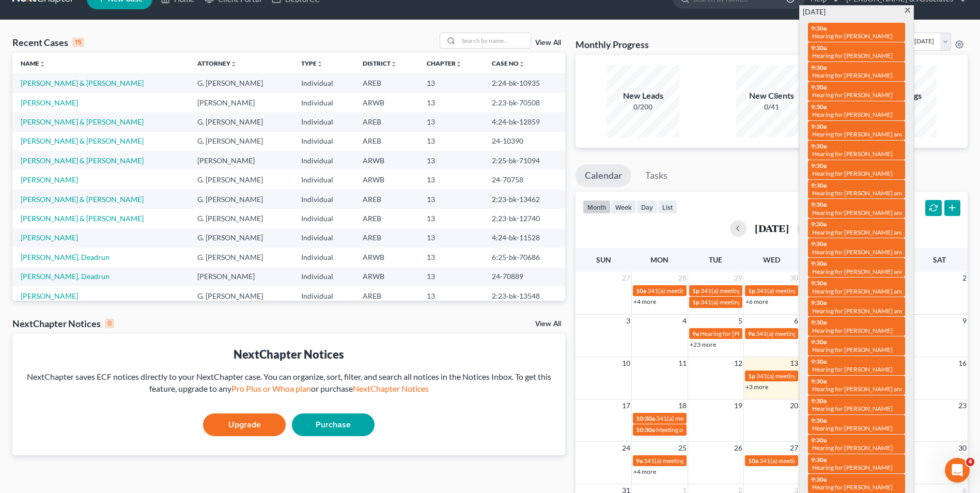 The width and height of the screenshot is (980, 493). I want to click on button: list, so click(667, 206).